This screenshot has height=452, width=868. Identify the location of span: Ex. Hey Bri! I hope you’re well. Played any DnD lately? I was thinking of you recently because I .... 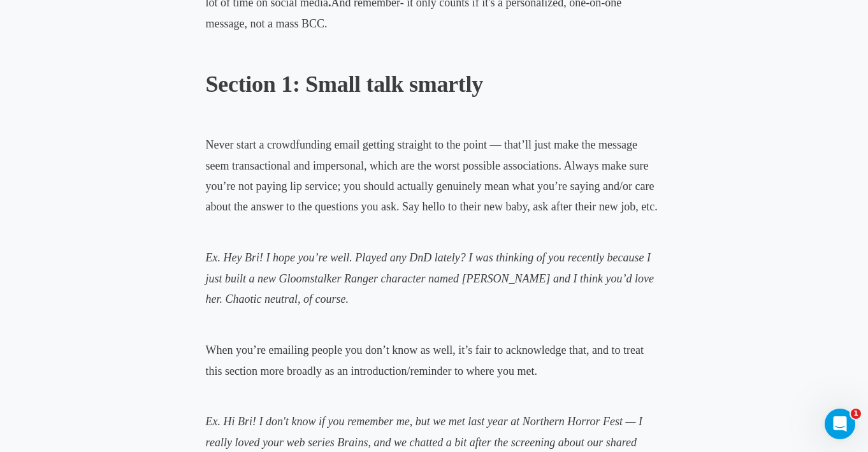
(429, 278).